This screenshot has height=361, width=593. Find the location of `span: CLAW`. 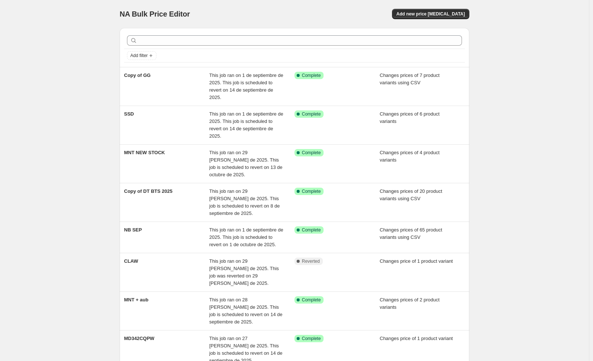

span: CLAW is located at coordinates (131, 261).